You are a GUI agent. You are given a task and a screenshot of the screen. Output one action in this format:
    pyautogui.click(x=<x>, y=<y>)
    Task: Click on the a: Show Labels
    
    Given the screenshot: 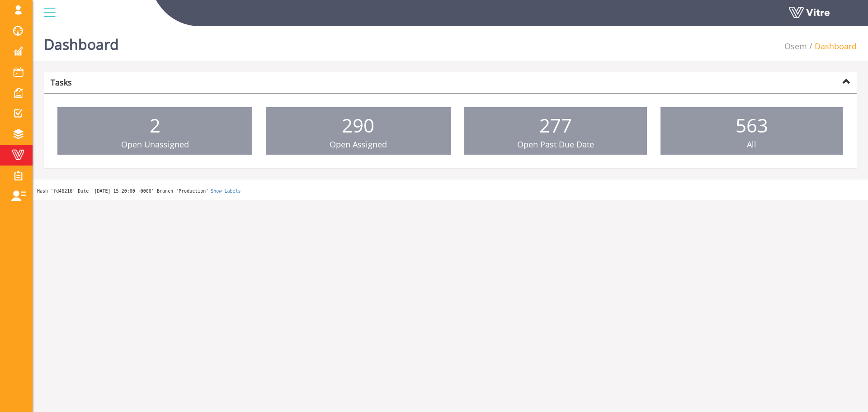 What is the action you would take?
    pyautogui.click(x=226, y=191)
    